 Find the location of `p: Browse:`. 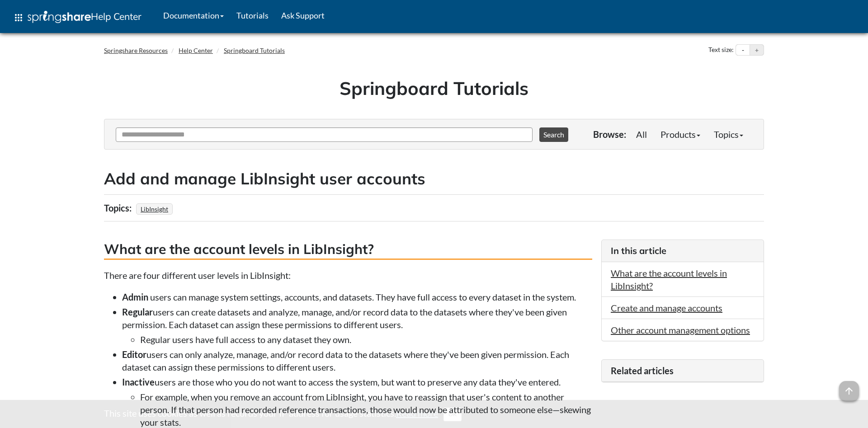

p: Browse: is located at coordinates (609, 134).